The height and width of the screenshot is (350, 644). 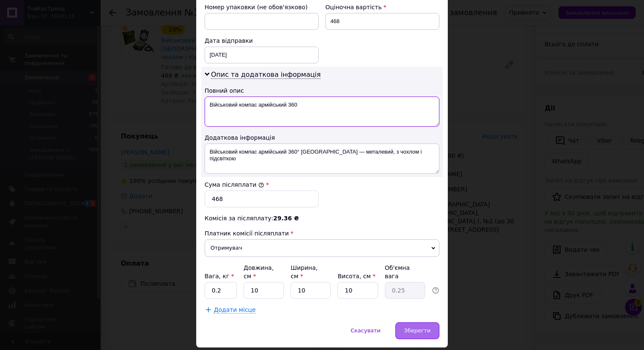 What do you see at coordinates (365, 330) in the screenshot?
I see `span: Скасувати` at bounding box center [365, 330].